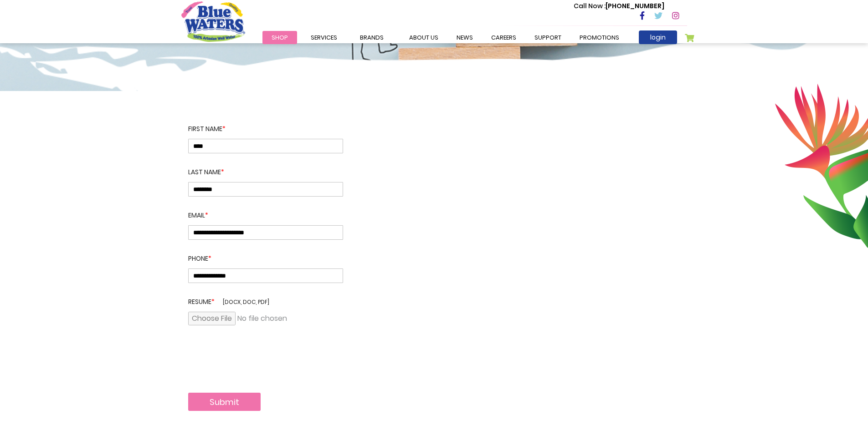 The width and height of the screenshot is (868, 430). Describe the element at coordinates (423, 37) in the screenshot. I see `a: about us` at that location.